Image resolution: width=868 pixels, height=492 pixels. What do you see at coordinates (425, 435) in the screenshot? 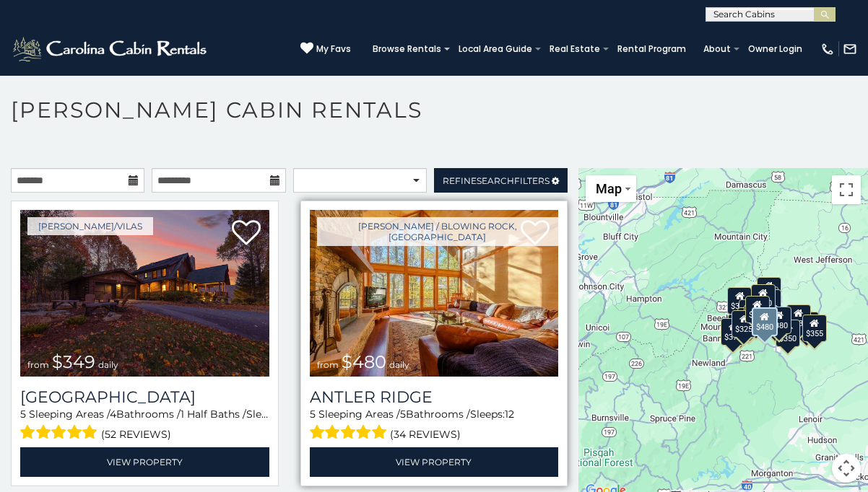
I see `span: (34 reviews)` at bounding box center [425, 435].